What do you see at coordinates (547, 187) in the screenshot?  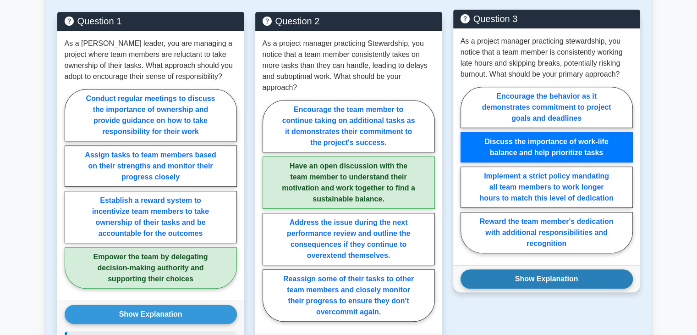 I see `label: Implement a strict policy mandating all team members to work longer hours to match this level of ...` at bounding box center [547, 187].